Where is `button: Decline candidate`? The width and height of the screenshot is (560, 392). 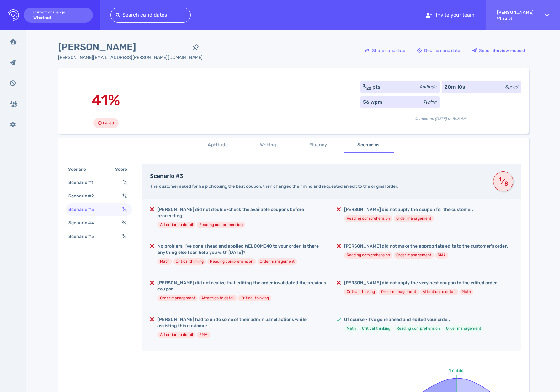 button: Decline candidate is located at coordinates (439, 50).